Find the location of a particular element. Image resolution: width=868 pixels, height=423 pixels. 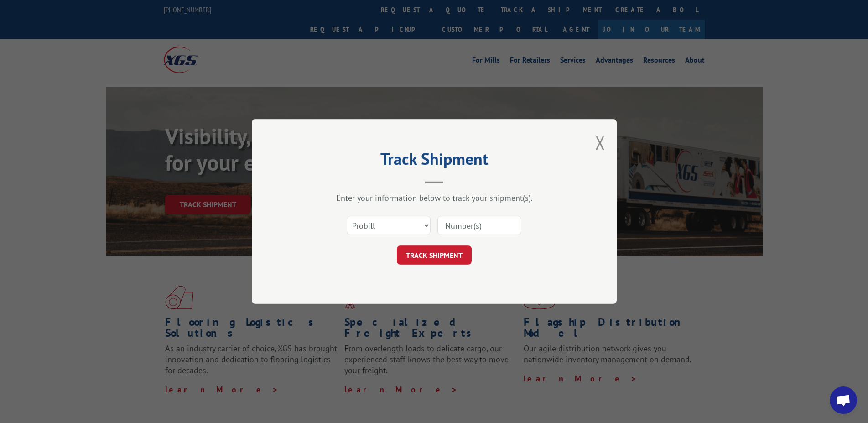

div: Open chat is located at coordinates (844, 400).